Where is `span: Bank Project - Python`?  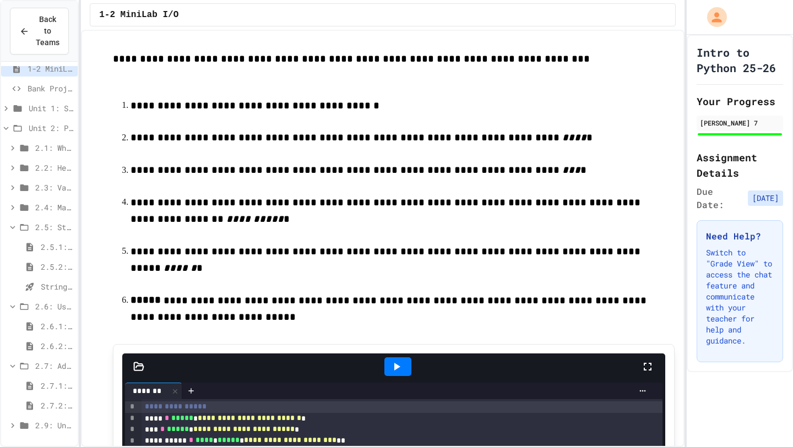 span: Bank Project - Python is located at coordinates (50, 88).